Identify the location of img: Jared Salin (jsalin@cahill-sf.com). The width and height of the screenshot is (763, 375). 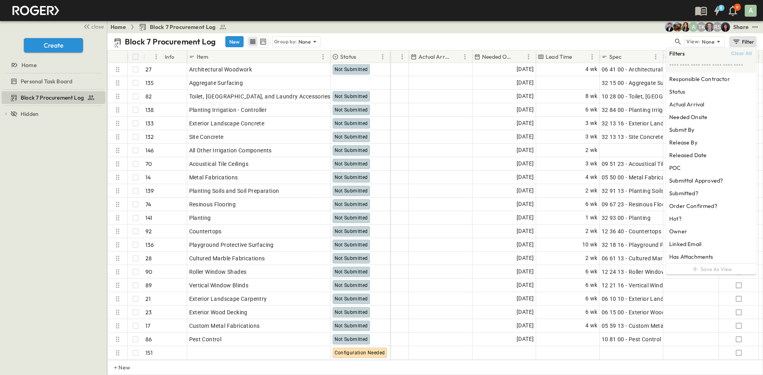
(709, 27).